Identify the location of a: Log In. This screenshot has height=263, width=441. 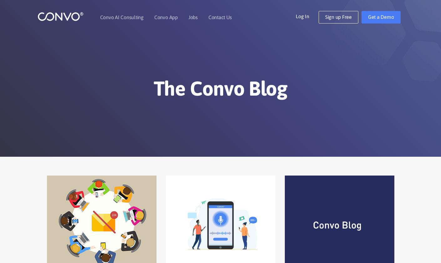
(307, 16).